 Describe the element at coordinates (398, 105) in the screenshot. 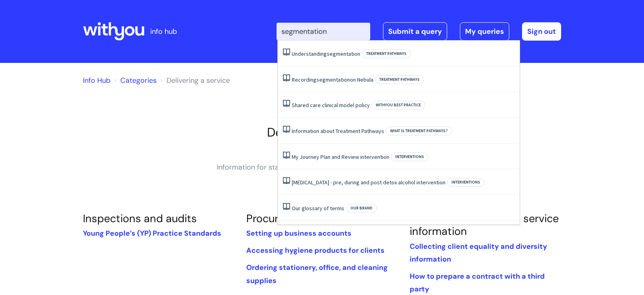

I see `span: WithYou best practice` at that location.